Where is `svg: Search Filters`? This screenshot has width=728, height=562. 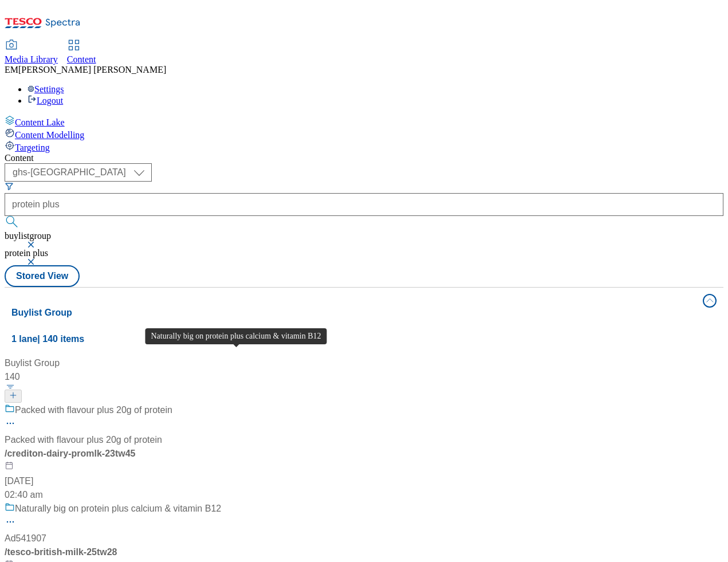 svg: Search Filters is located at coordinates (9, 186).